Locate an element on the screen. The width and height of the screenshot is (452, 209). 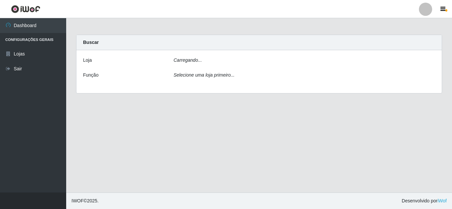
img: CoreUI Logo is located at coordinates (25, 9).